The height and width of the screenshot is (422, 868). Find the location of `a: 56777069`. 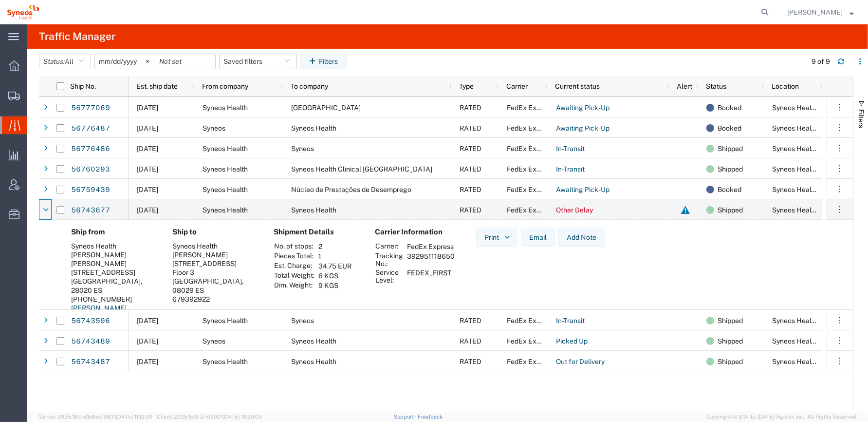

a: 56777069 is located at coordinates (90, 108).